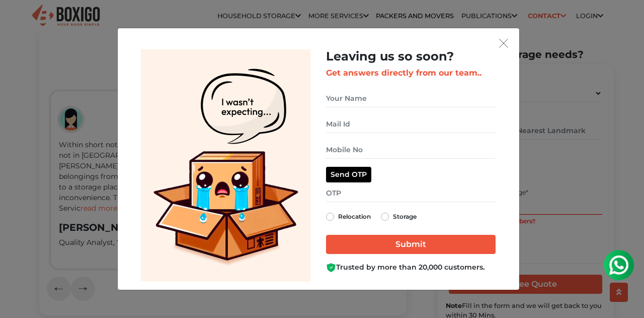 This screenshot has width=644, height=318. Describe the element at coordinates (349, 175) in the screenshot. I see `button: Send OTP` at that location.